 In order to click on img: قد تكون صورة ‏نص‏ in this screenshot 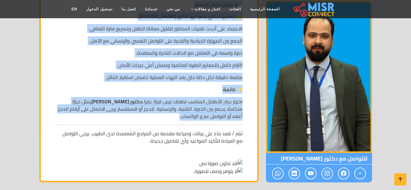, I will do `click(221, 163)`.